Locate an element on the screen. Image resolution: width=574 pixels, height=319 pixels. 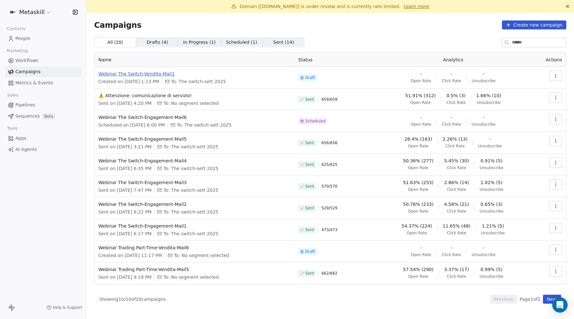
span: 51.91% (312) is located at coordinates (420, 96).